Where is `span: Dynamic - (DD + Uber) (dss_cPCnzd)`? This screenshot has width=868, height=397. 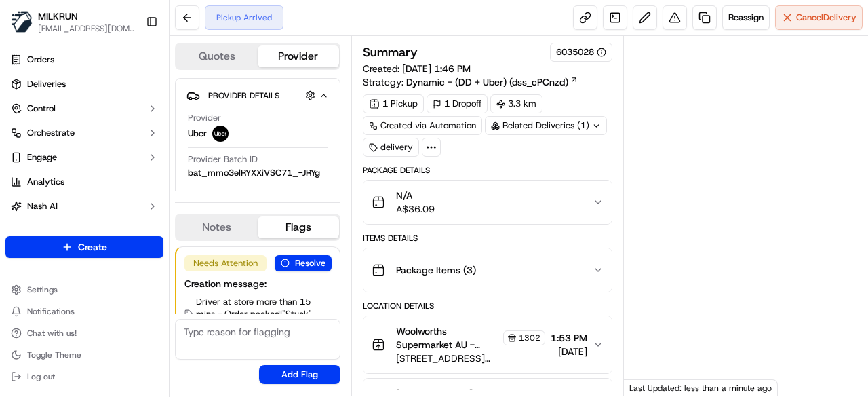
span: Dynamic - (DD + Uber) (dss_cPCnzd) is located at coordinates (487, 82).